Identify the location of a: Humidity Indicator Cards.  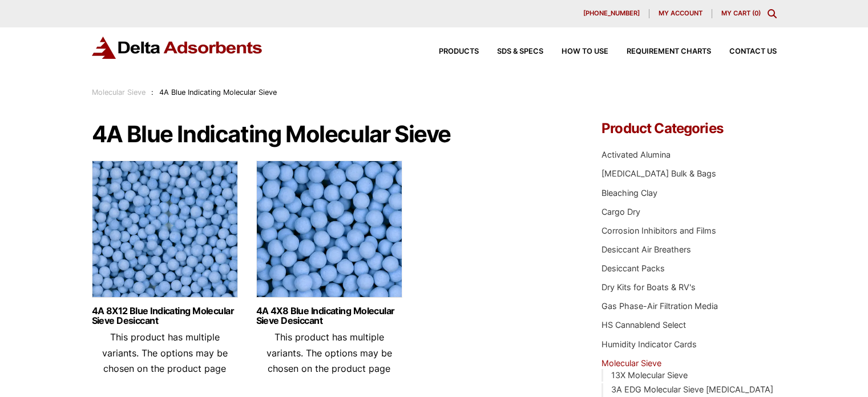
(649, 343).